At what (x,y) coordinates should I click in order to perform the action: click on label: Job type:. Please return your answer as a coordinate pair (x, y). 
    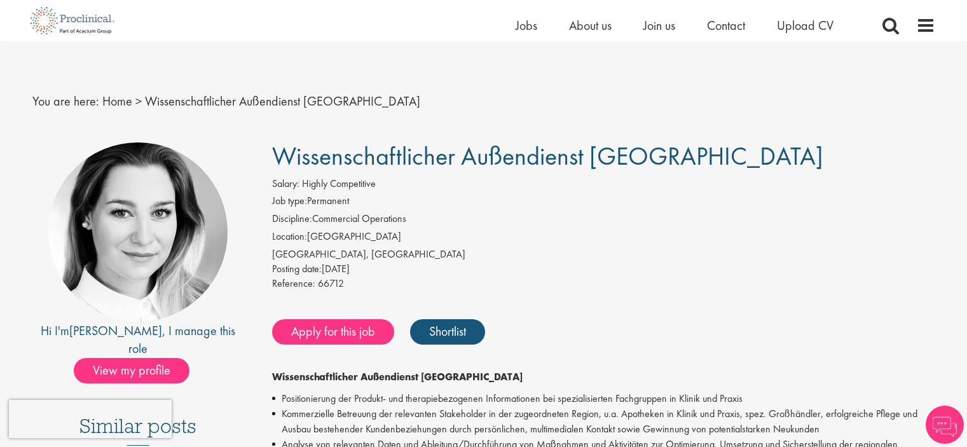
    Looking at the image, I should click on (289, 201).